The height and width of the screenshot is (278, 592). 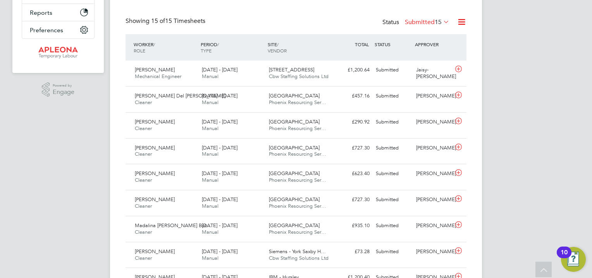 What do you see at coordinates (353, 96) in the screenshot?
I see `div: £457.16` at bounding box center [353, 96].